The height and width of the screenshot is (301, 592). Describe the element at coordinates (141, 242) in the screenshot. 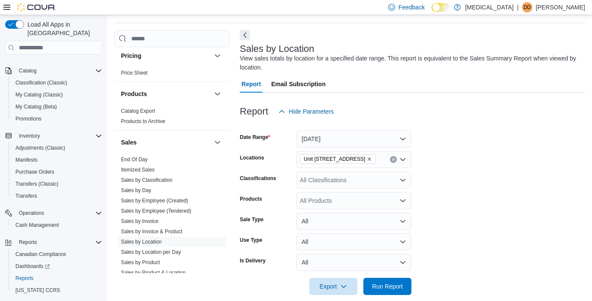

I see `span: Sales by Location` at that location.